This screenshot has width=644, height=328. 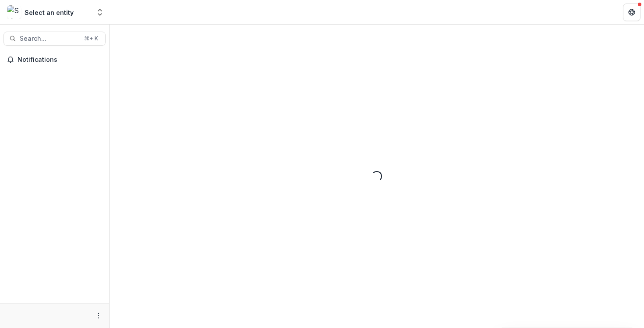 What do you see at coordinates (91, 39) in the screenshot?
I see `div: ⌘ + K` at bounding box center [91, 39].